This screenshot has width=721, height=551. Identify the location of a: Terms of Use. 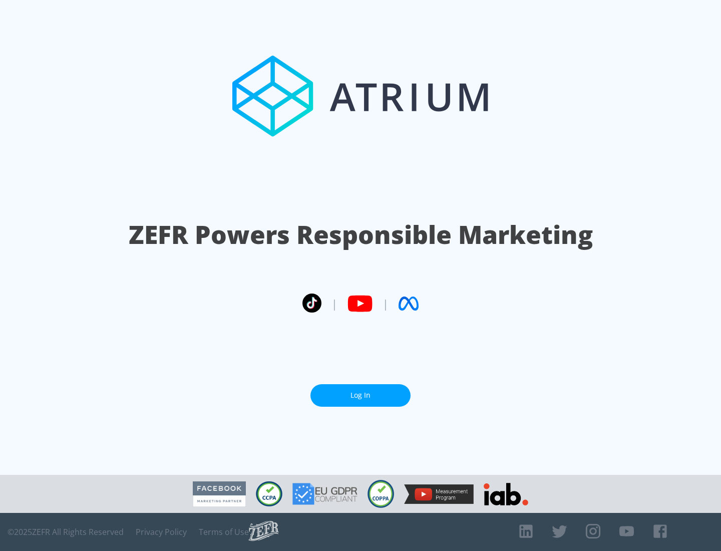
(224, 532).